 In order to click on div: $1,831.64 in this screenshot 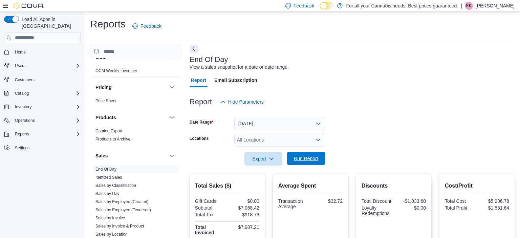, I will do `click(494, 208)`.